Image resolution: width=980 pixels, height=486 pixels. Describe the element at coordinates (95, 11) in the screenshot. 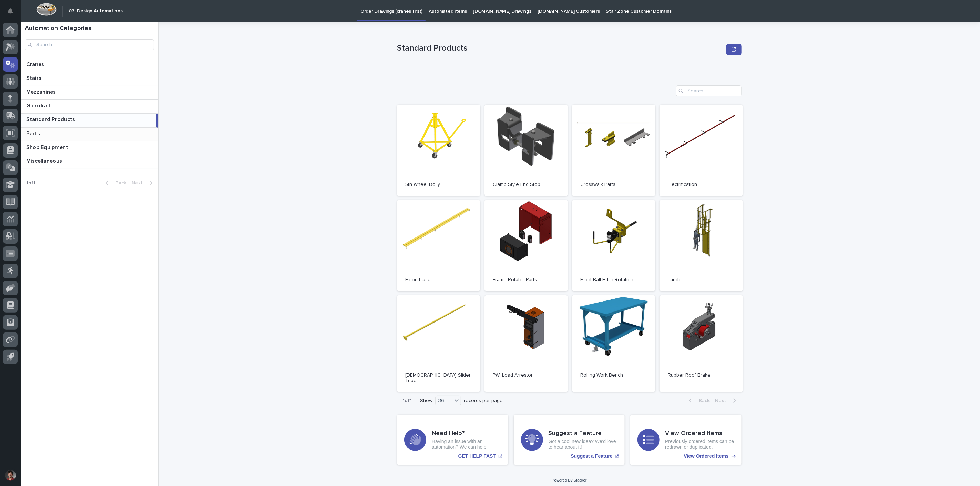

I see `h2: 03. Design Automations` at that location.